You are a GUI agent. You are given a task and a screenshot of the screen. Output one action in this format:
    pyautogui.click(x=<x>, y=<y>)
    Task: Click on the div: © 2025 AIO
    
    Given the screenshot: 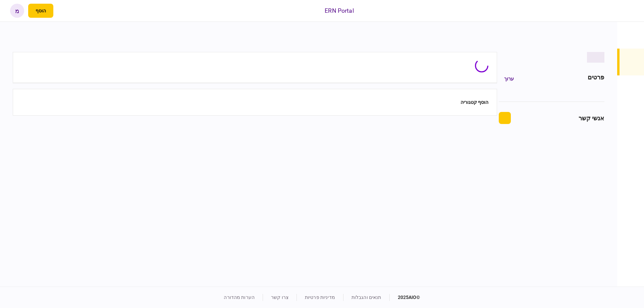 What is the action you would take?
    pyautogui.click(x=405, y=297)
    